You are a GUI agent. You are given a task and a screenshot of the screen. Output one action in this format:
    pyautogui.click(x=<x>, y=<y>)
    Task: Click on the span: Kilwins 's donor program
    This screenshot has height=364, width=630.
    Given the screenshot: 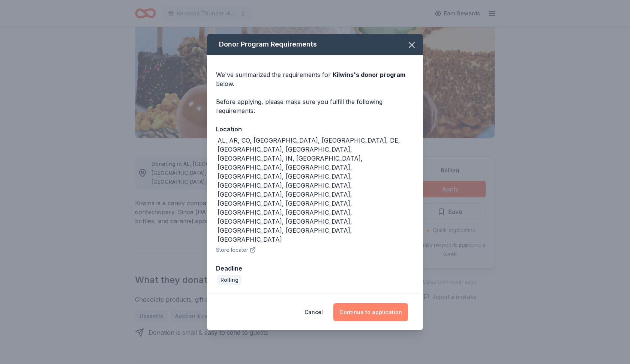 What is the action you would take?
    pyautogui.click(x=369, y=74)
    